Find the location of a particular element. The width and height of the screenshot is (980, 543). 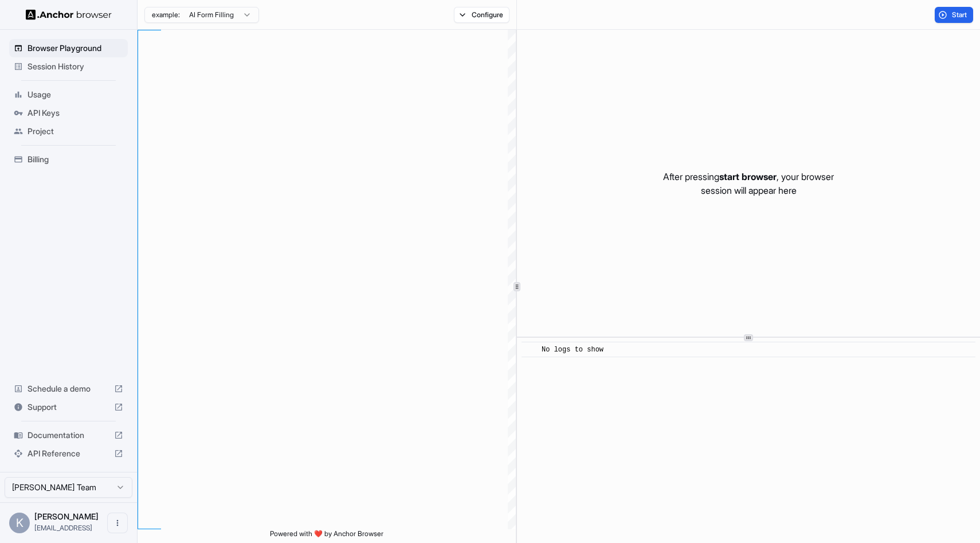

span: Session History is located at coordinates (75, 67).